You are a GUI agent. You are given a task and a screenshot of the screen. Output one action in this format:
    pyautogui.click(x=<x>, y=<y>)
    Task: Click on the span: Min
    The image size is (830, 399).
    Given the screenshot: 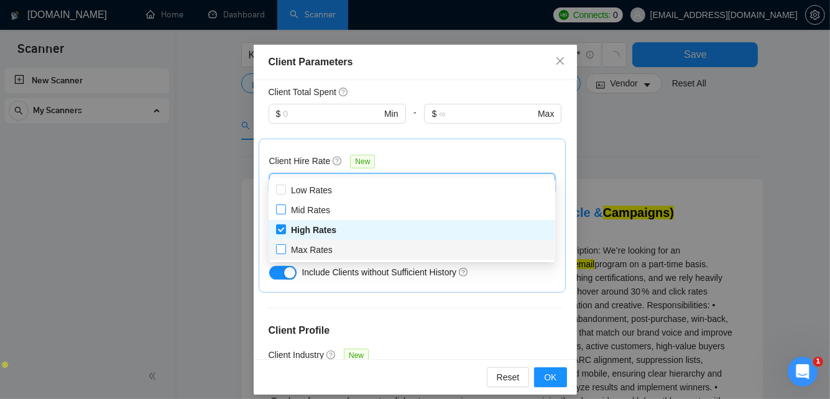 What is the action you would take?
    pyautogui.click(x=391, y=114)
    